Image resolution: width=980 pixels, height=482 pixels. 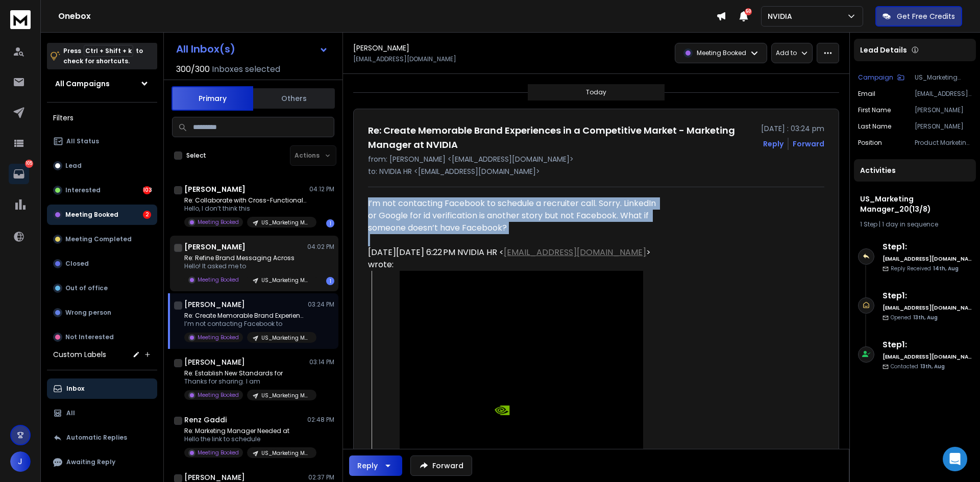 What do you see at coordinates (246, 209) in the screenshot?
I see `p: Hello, I don’t think this` at bounding box center [246, 209].